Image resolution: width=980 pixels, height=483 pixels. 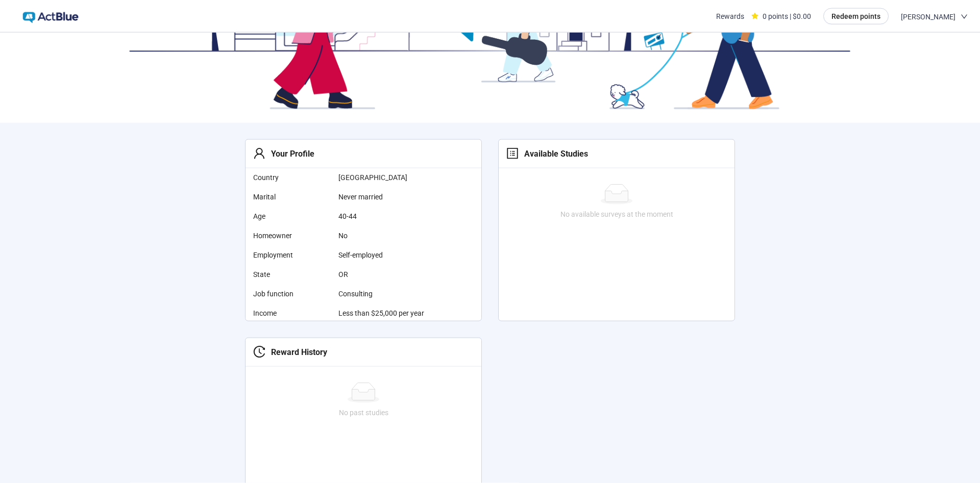 What do you see at coordinates (259, 352) in the screenshot?
I see `span: history` at bounding box center [259, 352].